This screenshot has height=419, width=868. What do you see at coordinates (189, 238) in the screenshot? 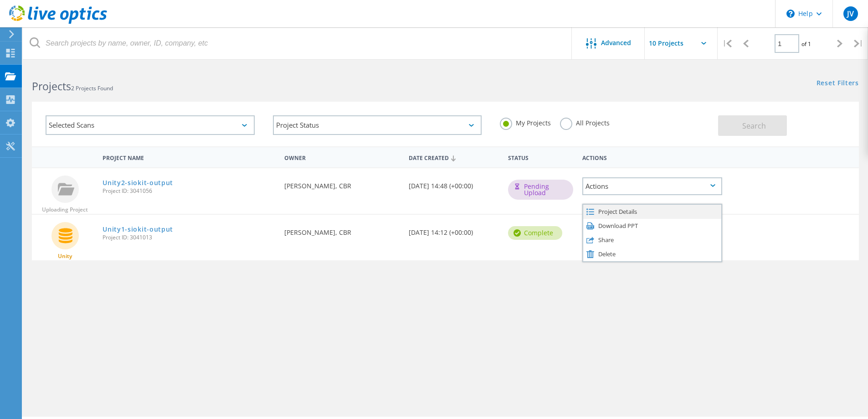
I see `span: Project ID: 3041013` at bounding box center [189, 238].